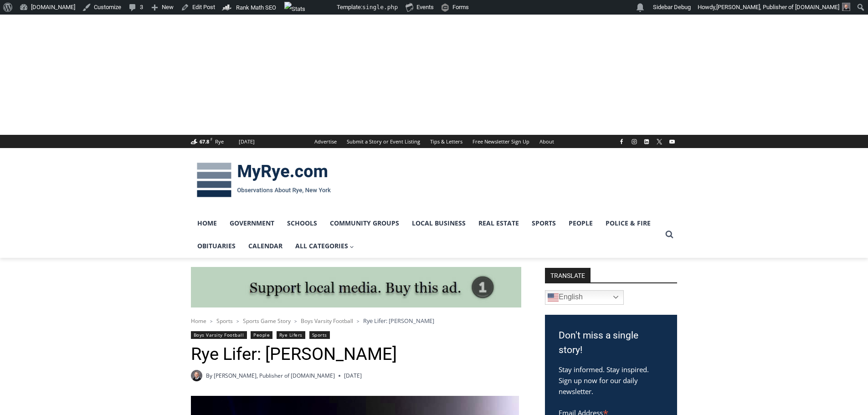 This screenshot has width=868, height=415. What do you see at coordinates (499, 223) in the screenshot?
I see `a: Real Estate` at bounding box center [499, 223].